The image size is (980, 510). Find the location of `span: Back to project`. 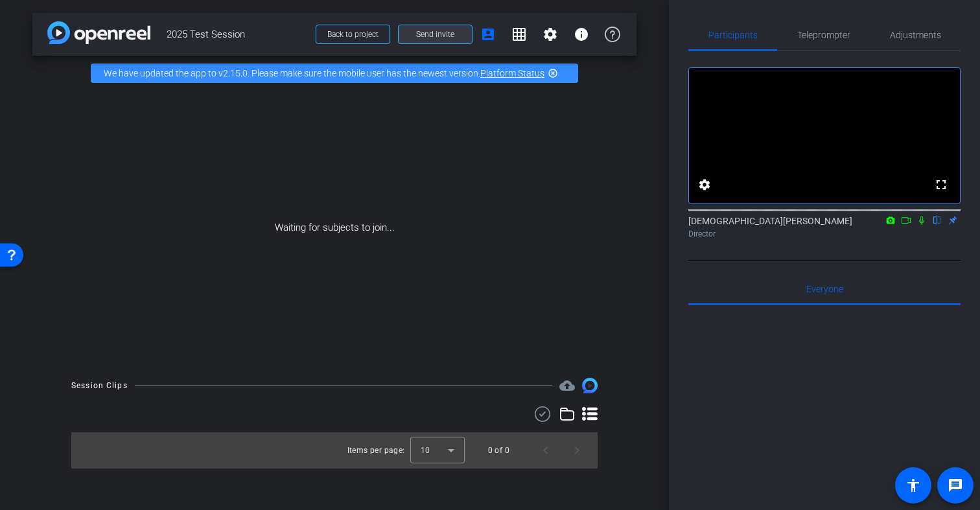

span: Back to project is located at coordinates (353, 34).